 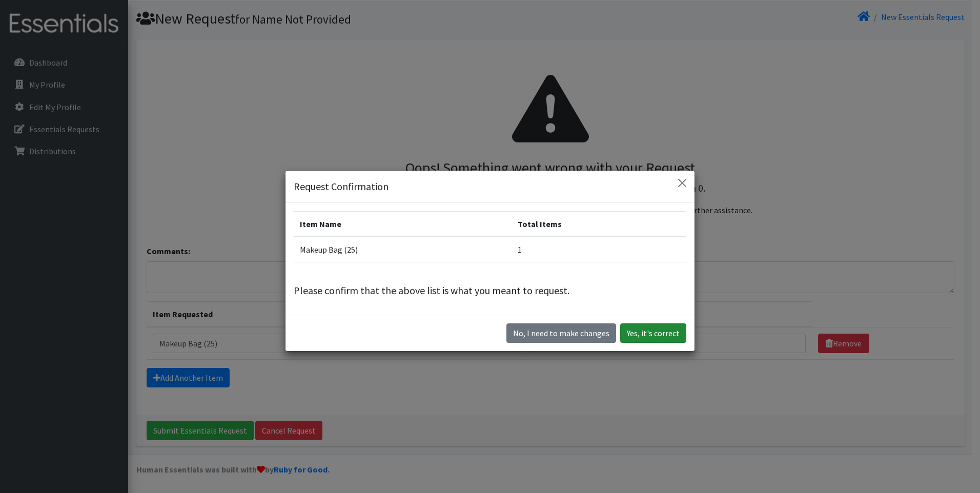 What do you see at coordinates (599, 224) in the screenshot?
I see `th: Total Items` at bounding box center [599, 224].